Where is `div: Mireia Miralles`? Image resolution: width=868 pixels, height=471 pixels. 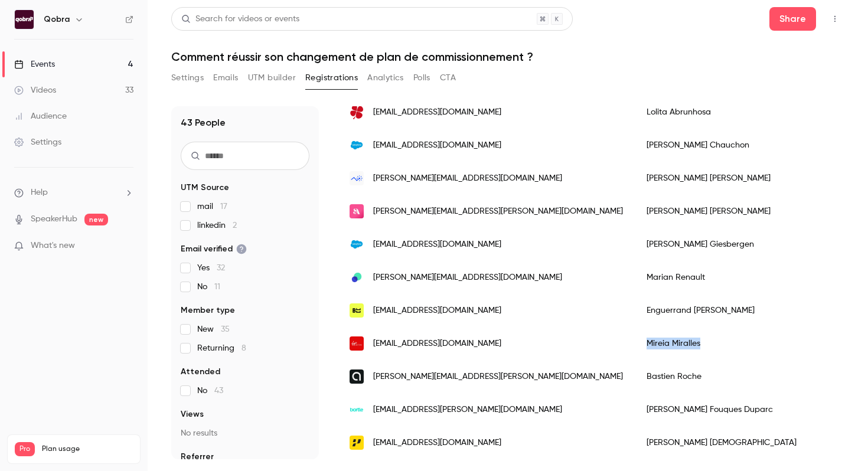 div: Mireia Miralles is located at coordinates (740, 344).